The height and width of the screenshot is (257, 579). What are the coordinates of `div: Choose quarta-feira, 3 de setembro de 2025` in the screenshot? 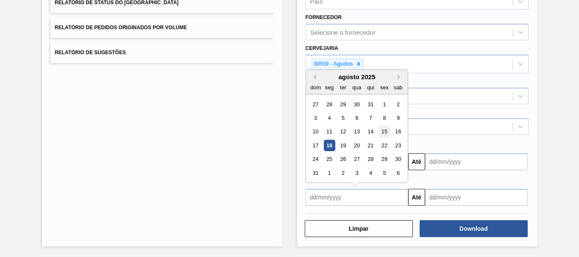 It's located at (357, 173).